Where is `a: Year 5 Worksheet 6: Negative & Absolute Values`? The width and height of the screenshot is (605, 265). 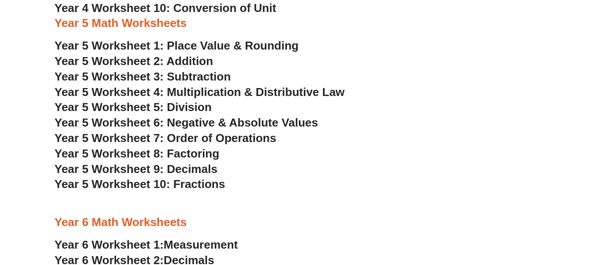
a: Year 5 Worksheet 6: Negative & Absolute Values is located at coordinates (186, 123).